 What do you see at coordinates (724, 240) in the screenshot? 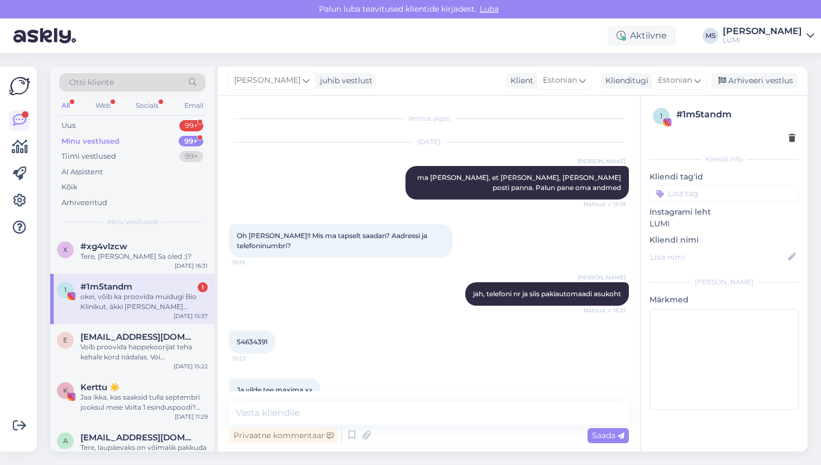
I see `p: Kliendi nimi` at bounding box center [724, 240].